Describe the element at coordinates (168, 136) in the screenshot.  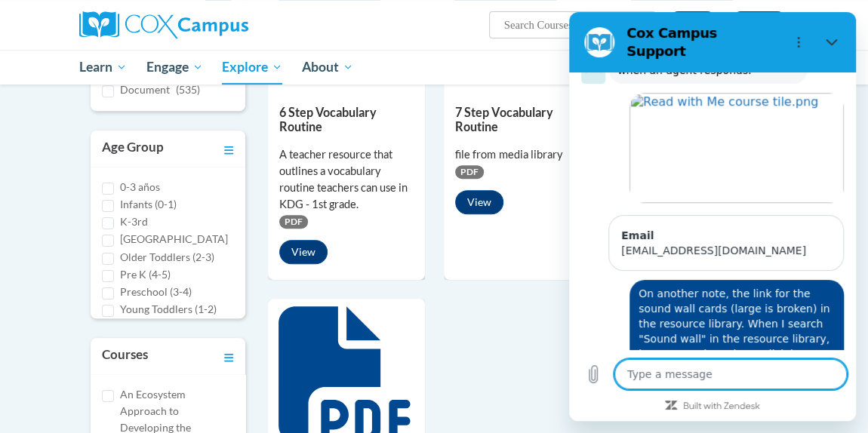
I see `img: Read with Me course tile.png` at that location.